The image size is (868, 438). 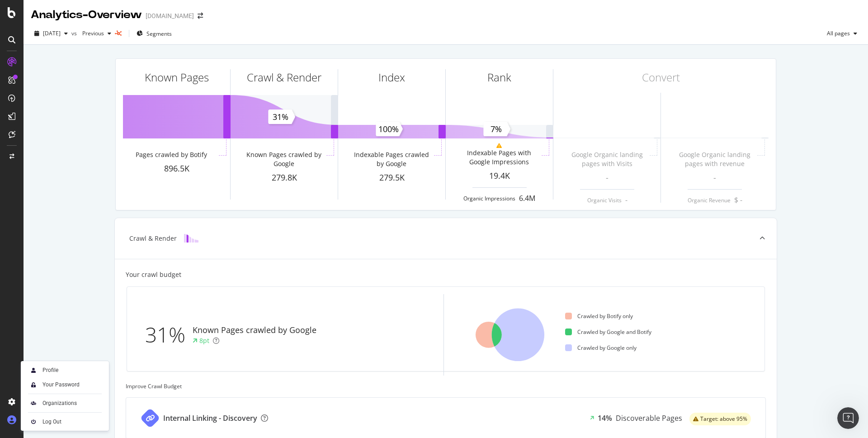 What do you see at coordinates (86, 15) in the screenshot?
I see `div: Analytics - Overview` at bounding box center [86, 15].